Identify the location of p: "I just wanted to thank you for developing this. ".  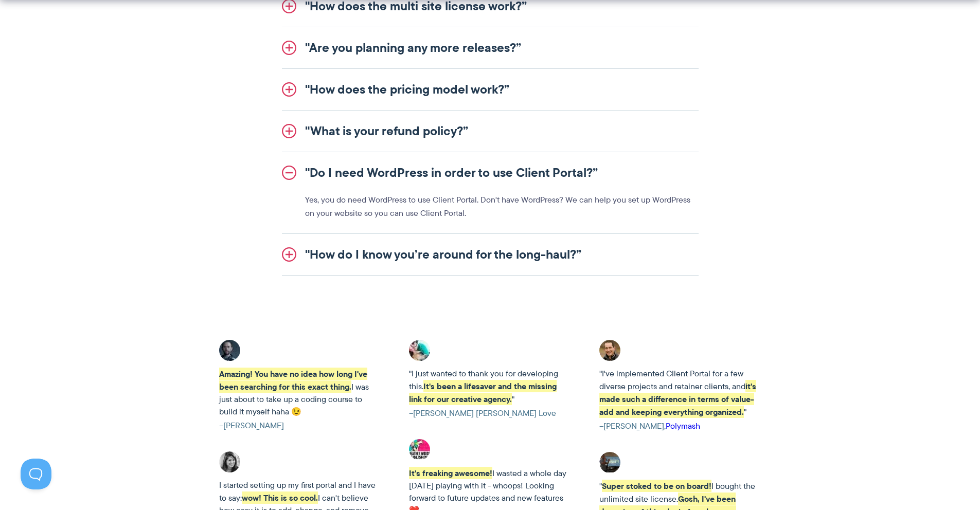
(490, 387).